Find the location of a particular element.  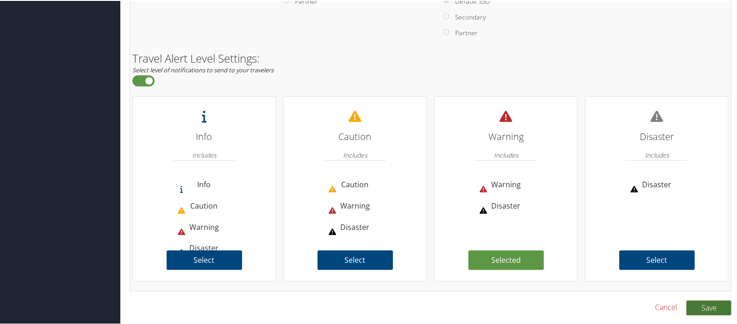

h3: Caution is located at coordinates (355, 136).